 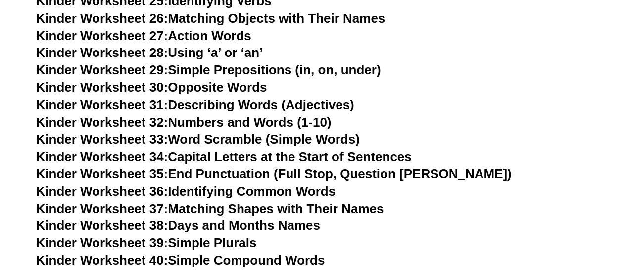 What do you see at coordinates (102, 87) in the screenshot?
I see `span: Kinder Worksheet 30:` at bounding box center [102, 87].